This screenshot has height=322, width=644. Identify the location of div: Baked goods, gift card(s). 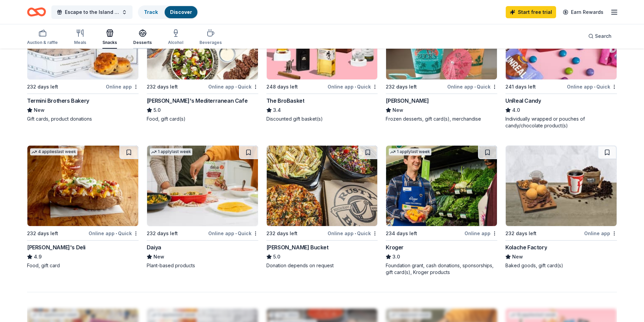
(561, 266).